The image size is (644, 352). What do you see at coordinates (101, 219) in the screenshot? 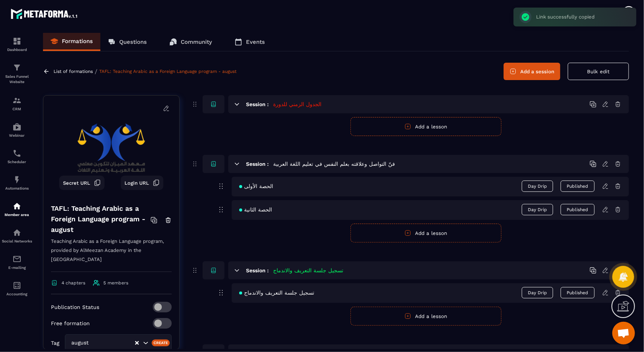
I see `h4: TAFL: Teaching Arabic as a Foreign Language program - august` at bounding box center [101, 219].